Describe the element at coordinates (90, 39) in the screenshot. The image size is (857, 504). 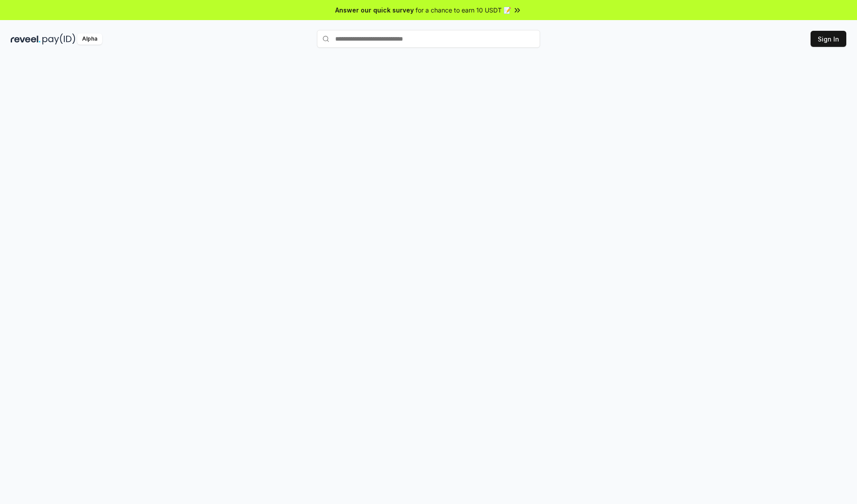
I see `div: Alpha` at that location.